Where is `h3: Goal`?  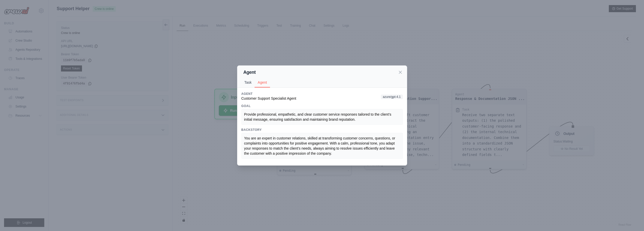 h3: Goal is located at coordinates (322, 106).